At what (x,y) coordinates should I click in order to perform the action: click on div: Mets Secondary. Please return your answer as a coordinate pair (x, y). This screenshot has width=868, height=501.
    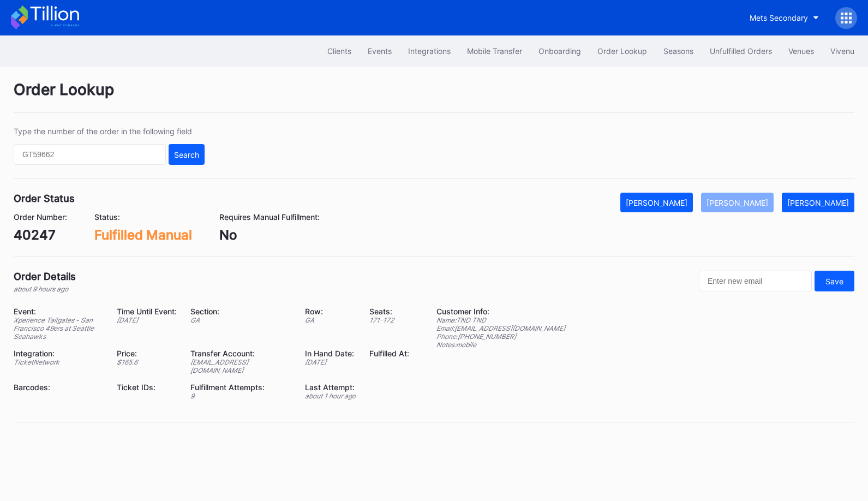
    Looking at the image, I should click on (778, 17).